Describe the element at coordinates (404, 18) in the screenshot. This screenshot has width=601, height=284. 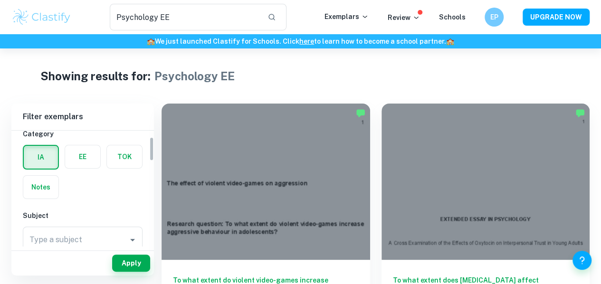
I see `p: Review` at that location.